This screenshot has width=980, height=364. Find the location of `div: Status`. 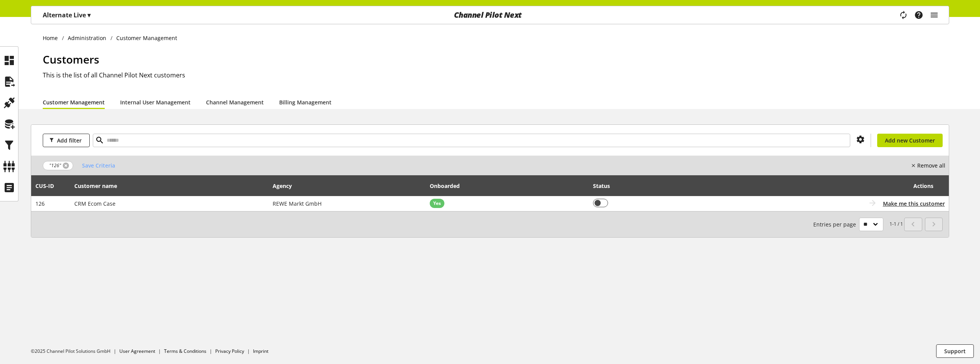

div: Status is located at coordinates (605, 186).